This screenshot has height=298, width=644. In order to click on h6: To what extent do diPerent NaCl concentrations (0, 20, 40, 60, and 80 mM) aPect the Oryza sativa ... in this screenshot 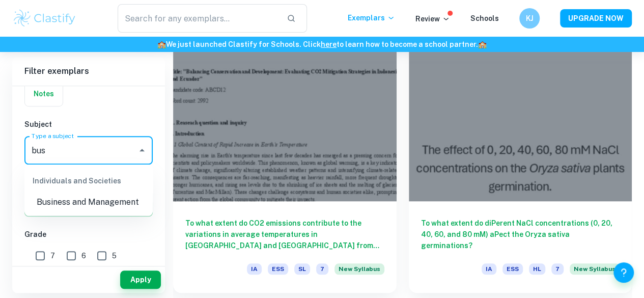, I will do `click(521, 234)`.